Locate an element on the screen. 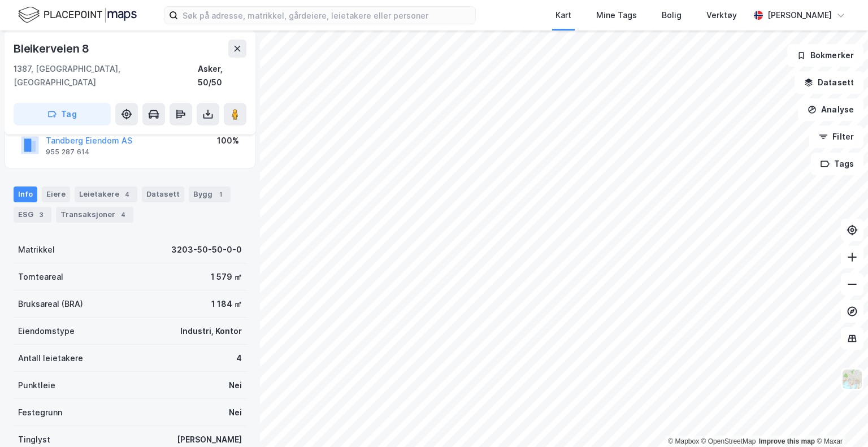 This screenshot has height=447, width=868. div: Matrikkel is located at coordinates (36, 250).